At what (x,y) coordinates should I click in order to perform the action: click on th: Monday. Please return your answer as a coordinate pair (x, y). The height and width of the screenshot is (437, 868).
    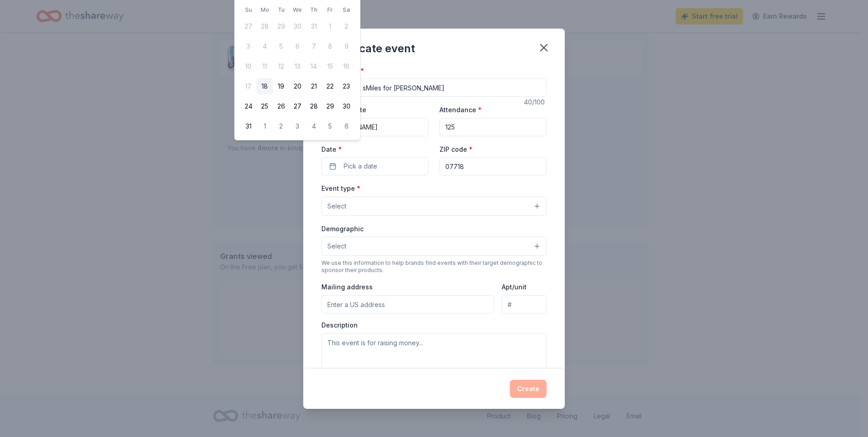
    Looking at the image, I should click on (265, 10).